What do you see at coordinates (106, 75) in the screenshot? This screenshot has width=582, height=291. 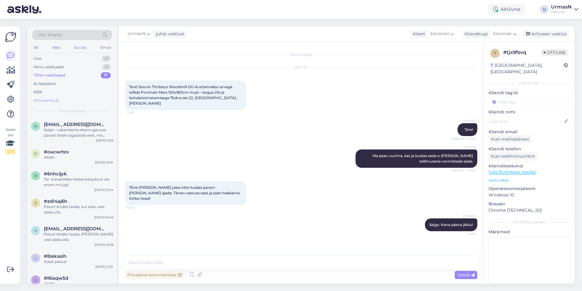 I see `div: 17` at bounding box center [106, 75].